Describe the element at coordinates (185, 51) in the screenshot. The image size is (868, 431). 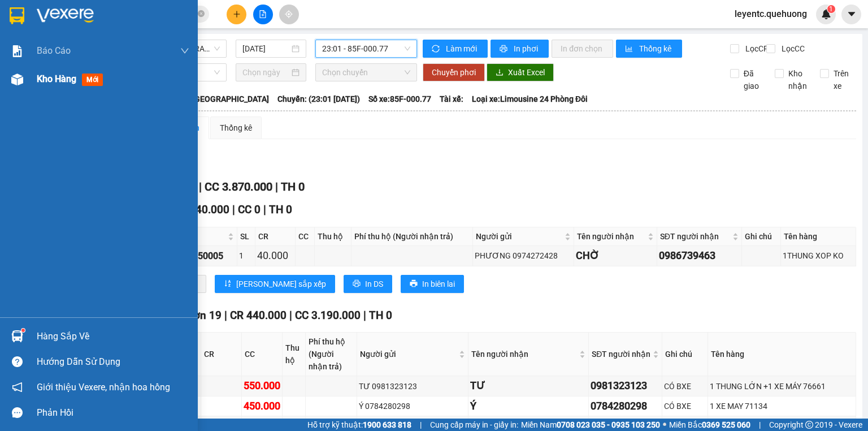
I see `span: down` at that location.